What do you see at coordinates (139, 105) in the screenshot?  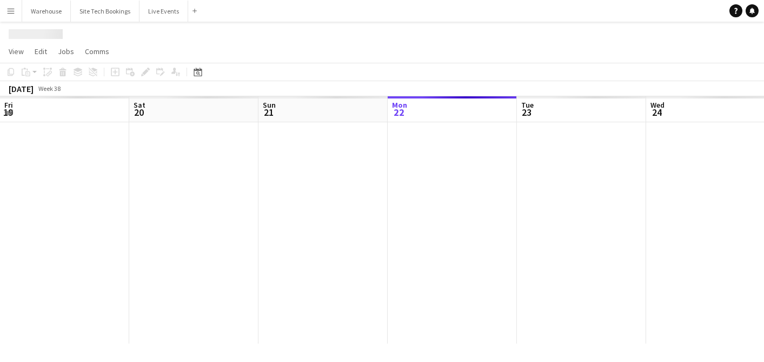 I see `span: Sat` at bounding box center [139, 105].